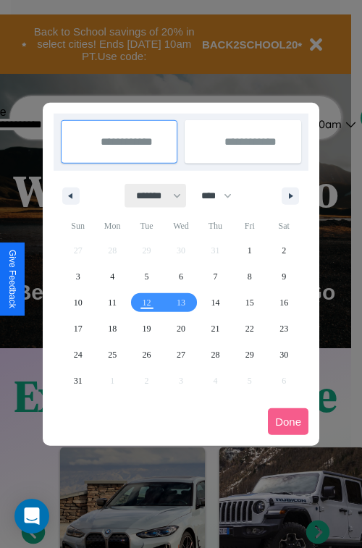 The height and width of the screenshot is (548, 362). Describe the element at coordinates (180, 302) in the screenshot. I see `button: 13` at that location.